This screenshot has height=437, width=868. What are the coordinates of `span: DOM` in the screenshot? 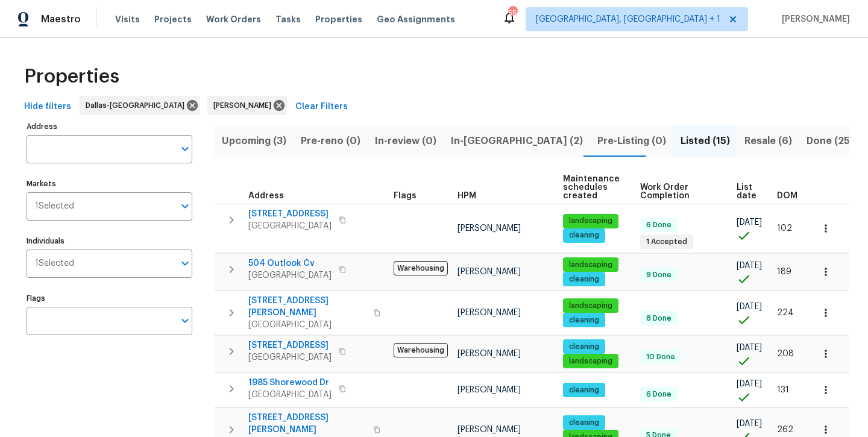 It's located at (787, 196).